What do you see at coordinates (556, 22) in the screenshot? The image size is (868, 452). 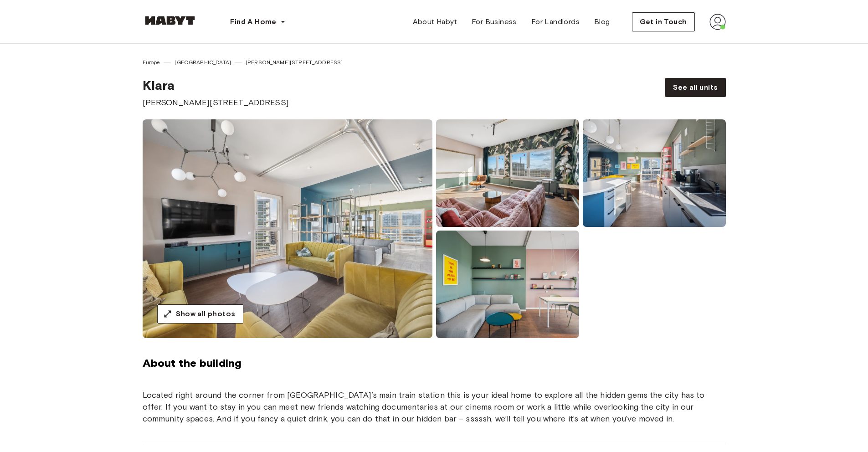 I see `span: For Landlords` at bounding box center [556, 22].